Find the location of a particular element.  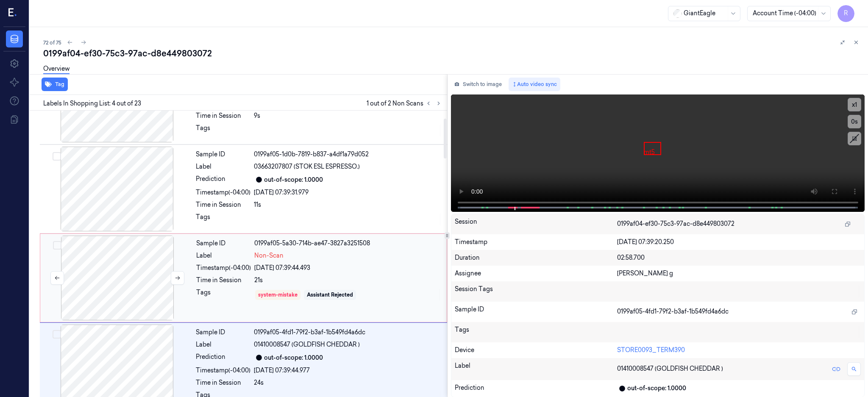

div: 0199af05-5a30-714b-ae47-3827a3251508 is located at coordinates (348, 243).